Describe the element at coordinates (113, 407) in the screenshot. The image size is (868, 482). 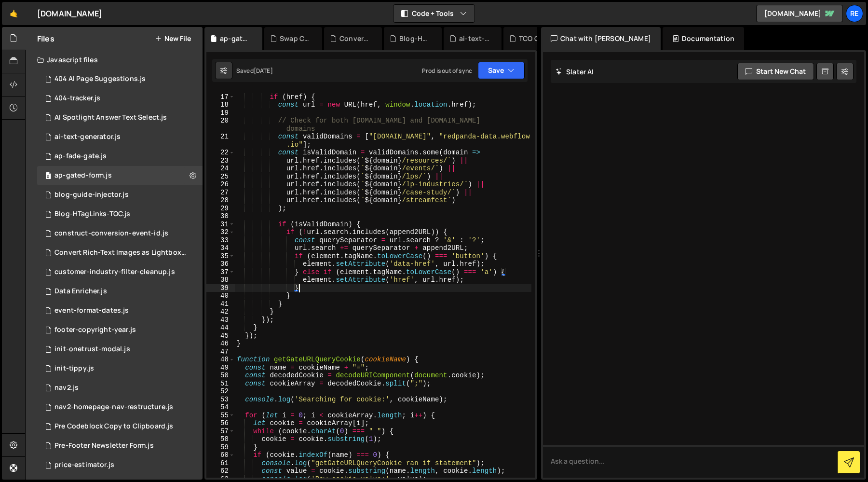
I see `div: nav2-homepage-nav-restructure.js` at that location.